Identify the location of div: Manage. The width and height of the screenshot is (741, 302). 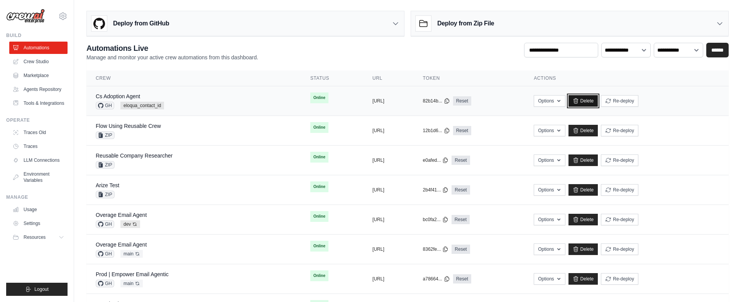
(37, 198).